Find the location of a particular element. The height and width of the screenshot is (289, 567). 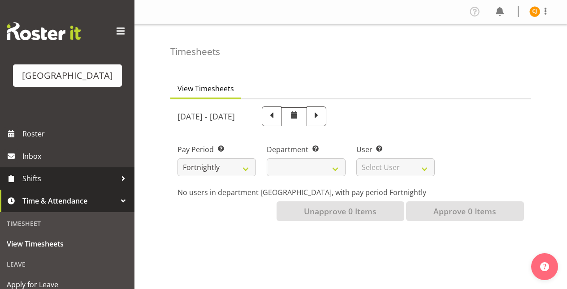

div: Leave is located at coordinates (67, 264).